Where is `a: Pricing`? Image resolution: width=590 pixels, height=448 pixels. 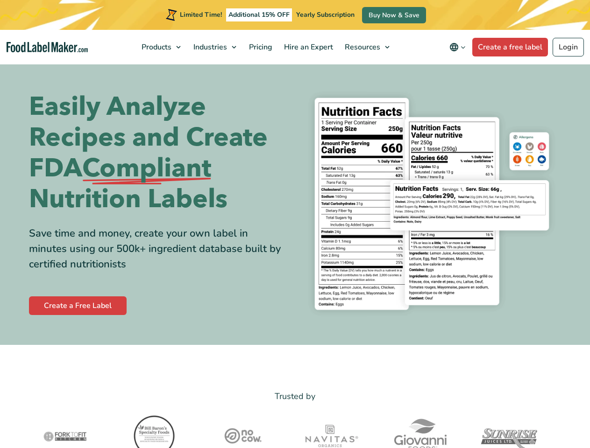 a: Pricing is located at coordinates (260, 47).